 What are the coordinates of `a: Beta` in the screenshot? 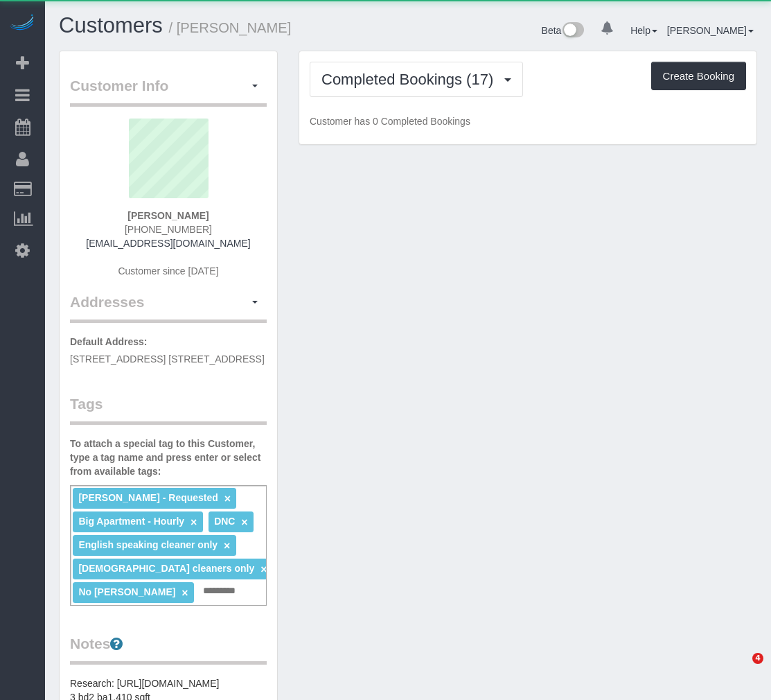 It's located at (563, 31).